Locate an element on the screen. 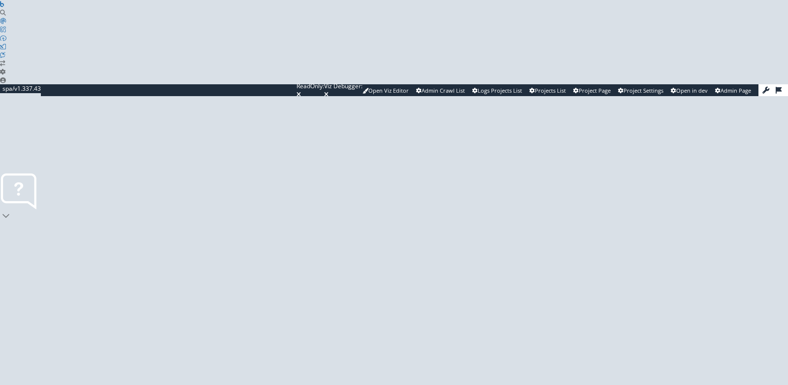  span: Projects List is located at coordinates (550, 90).